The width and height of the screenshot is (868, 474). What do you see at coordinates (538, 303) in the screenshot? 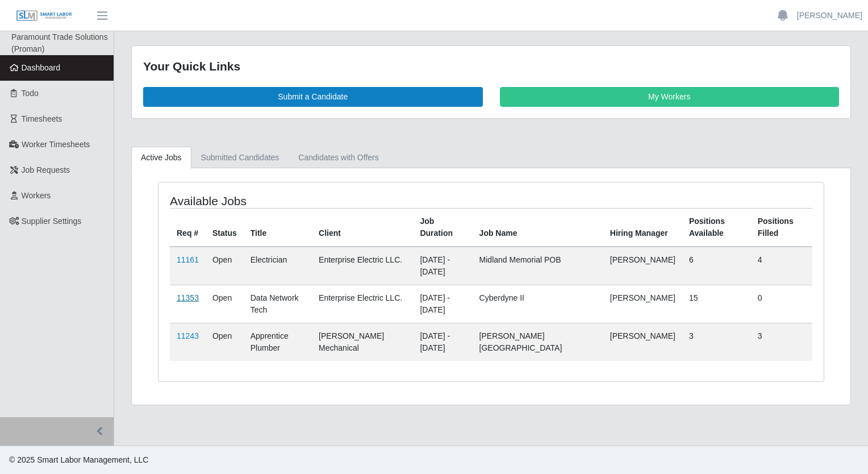
I see `td: Cyberdyne II` at bounding box center [538, 303].